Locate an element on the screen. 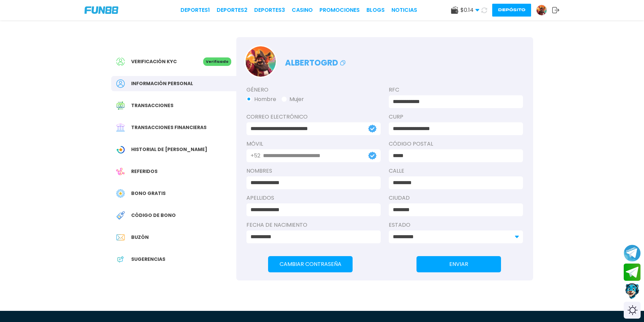  label: NOMBRES is located at coordinates (313, 171).